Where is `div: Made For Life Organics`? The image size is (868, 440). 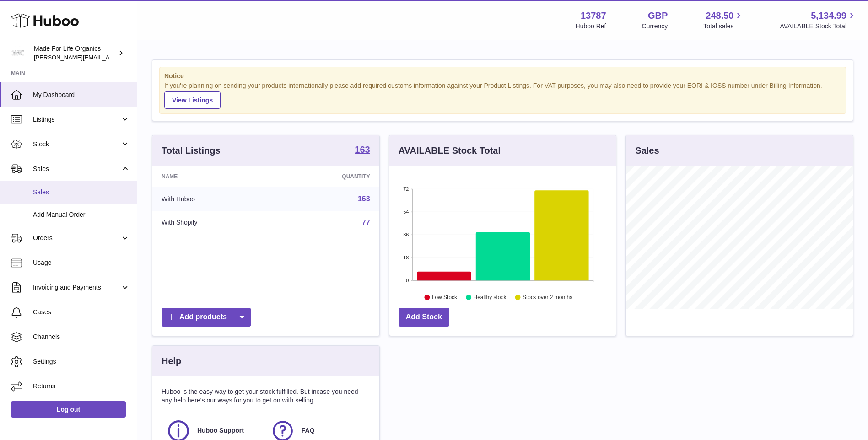
div: Made For Life Organics is located at coordinates (75, 53).